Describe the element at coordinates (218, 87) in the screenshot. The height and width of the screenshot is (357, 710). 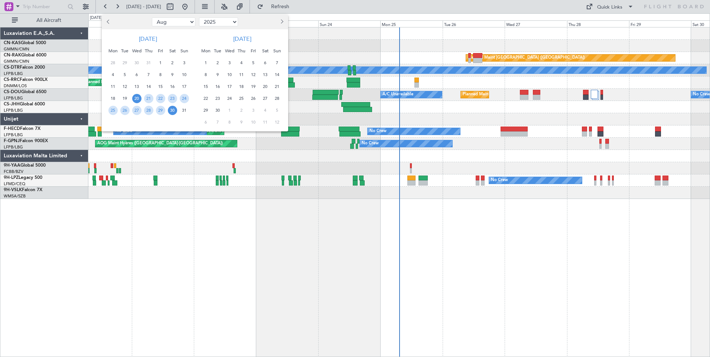
I see `div: 16-9-2025` at that location.